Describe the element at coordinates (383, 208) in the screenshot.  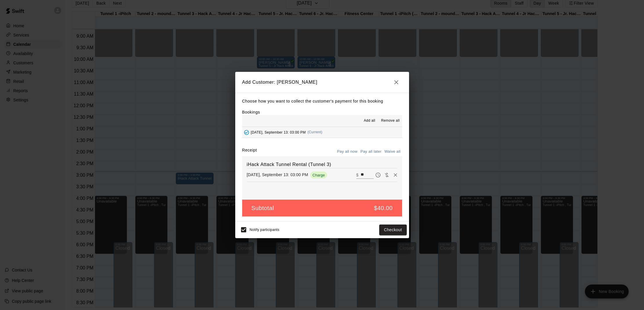
I see `h5: $40.00` at that location.